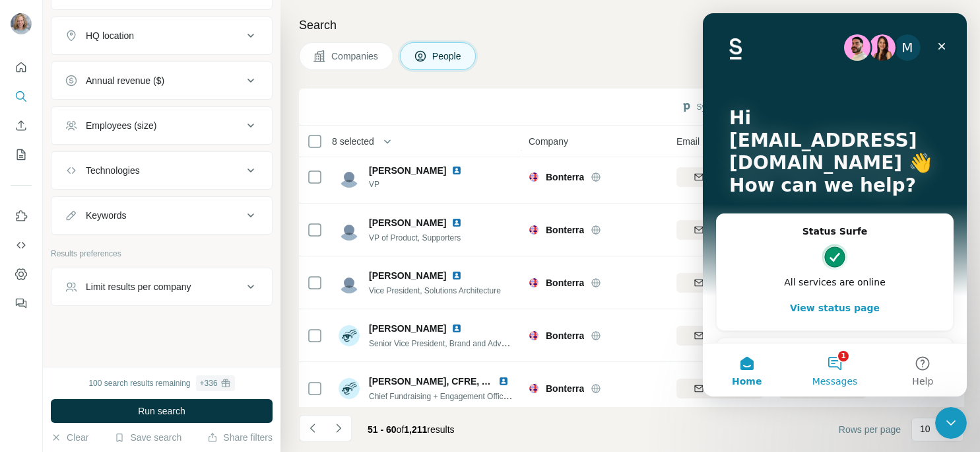  Describe the element at coordinates (155, 34) in the screenshot. I see `img: Profile image for Christian` at that location.